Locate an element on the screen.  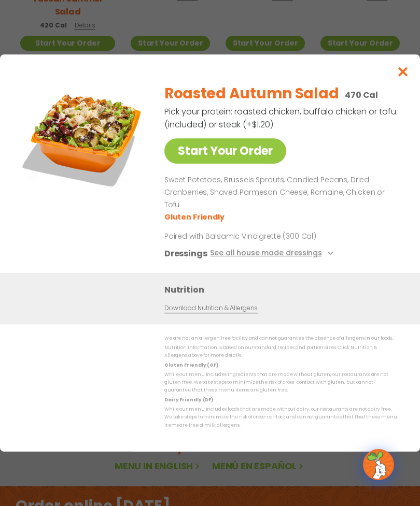
p: Pick your protein: roasted chicken, buffalo chicken or tofu (included) or steak (+$1.20) is located at coordinates (281, 118).